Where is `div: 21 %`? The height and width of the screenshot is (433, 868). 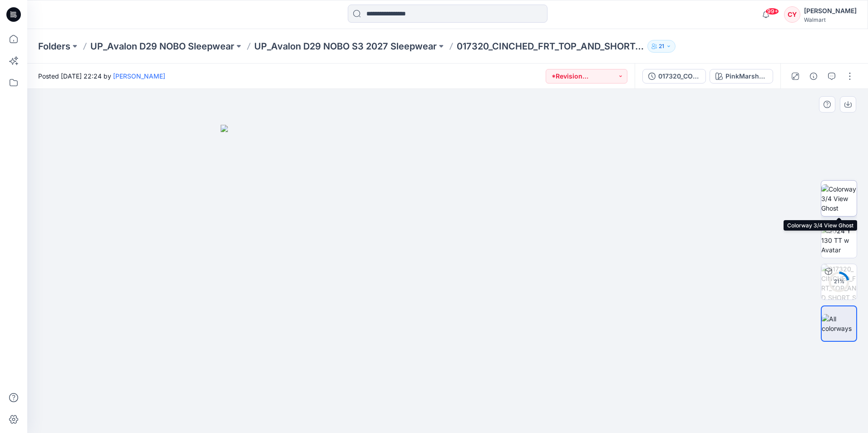
div: 21 % is located at coordinates (839, 281).